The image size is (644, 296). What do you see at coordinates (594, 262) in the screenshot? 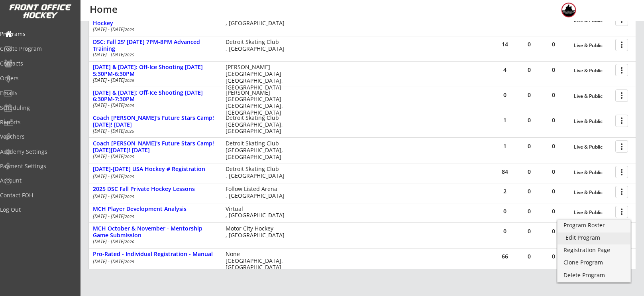
I see `div: Clone Program` at bounding box center [594, 262].